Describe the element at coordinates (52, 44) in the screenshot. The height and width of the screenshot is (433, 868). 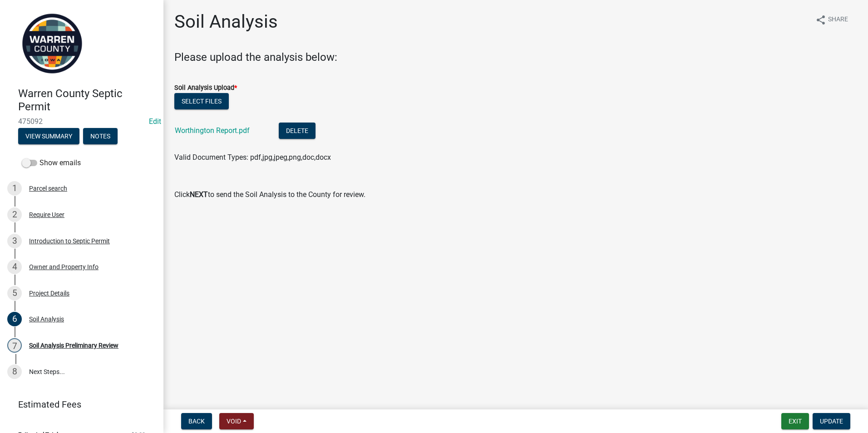
I see `img: Warren County, Iowa` at that location.